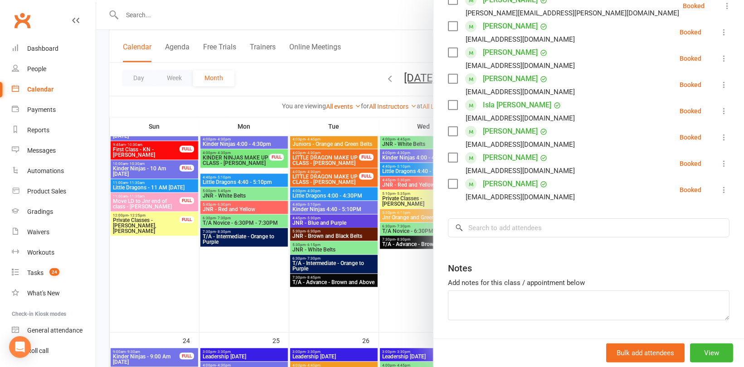 This screenshot has height=367, width=744. I want to click on a: Product Sales, so click(53, 191).